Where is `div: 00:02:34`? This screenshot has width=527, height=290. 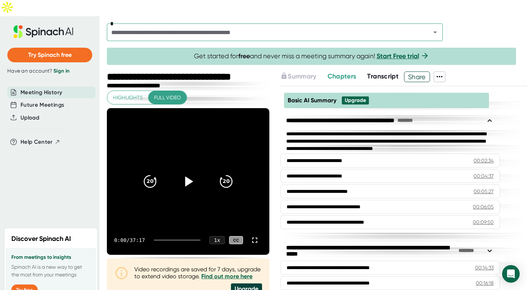
div: 00:02:34 is located at coordinates (483, 160).